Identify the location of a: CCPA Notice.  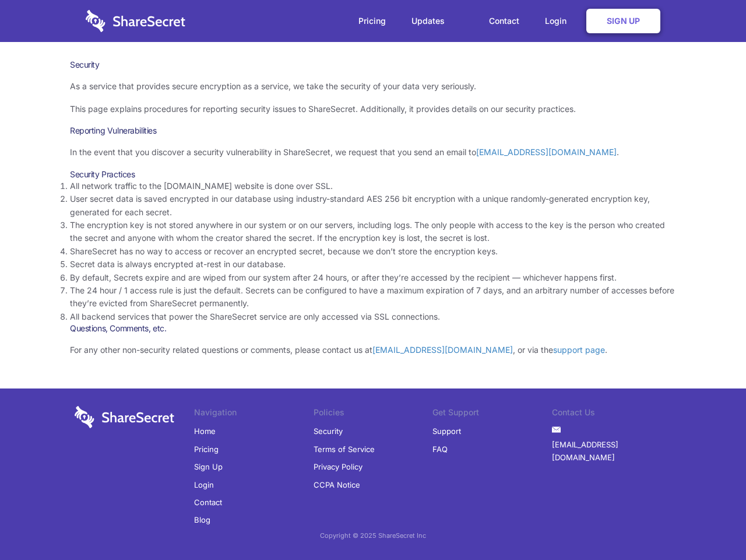
(337, 484).